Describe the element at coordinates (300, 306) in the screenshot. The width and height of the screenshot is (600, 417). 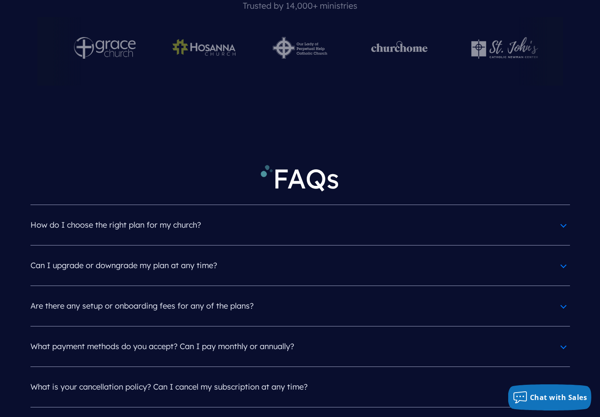
I see `h4: Are there any setup or onboarding fees for any of the plans?` at that location.